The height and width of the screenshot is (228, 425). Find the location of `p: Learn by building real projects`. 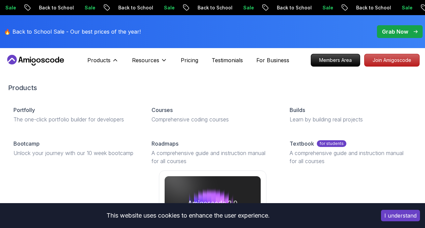

p: Learn by building real projects is located at coordinates (350, 119).